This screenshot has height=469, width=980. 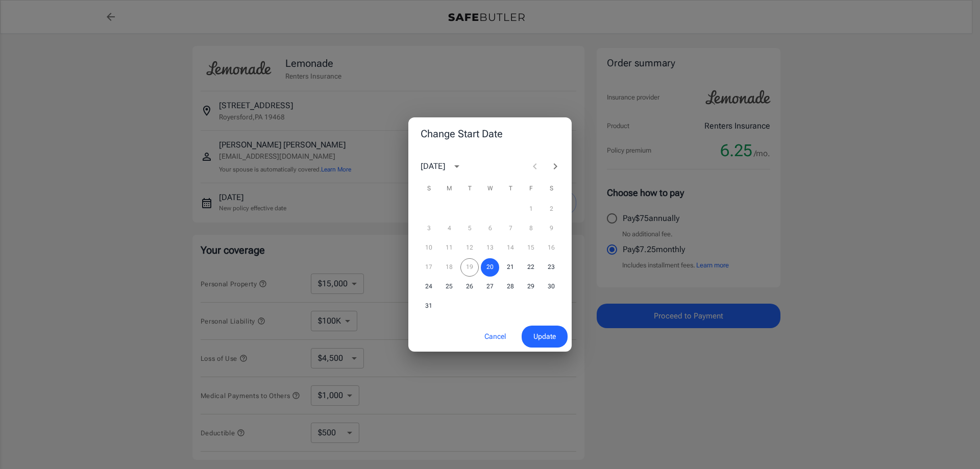 I want to click on button: 28, so click(x=510, y=286).